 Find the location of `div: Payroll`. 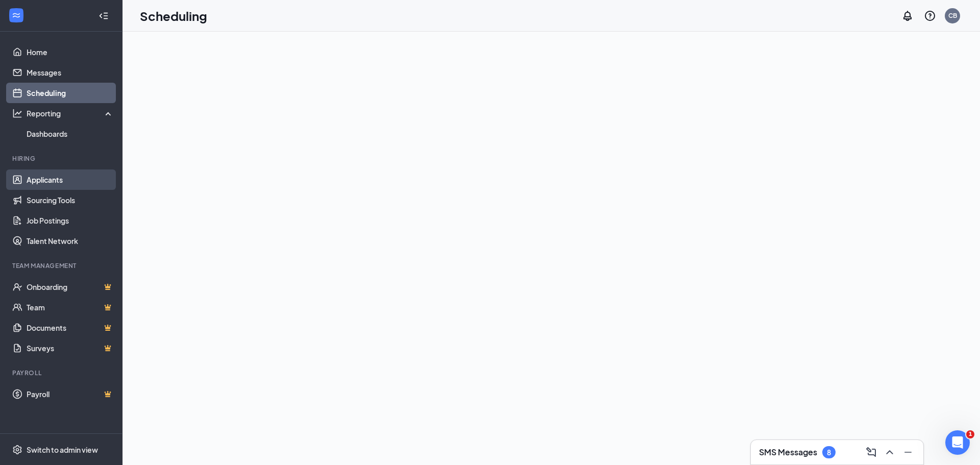

div: Payroll is located at coordinates (62, 373).